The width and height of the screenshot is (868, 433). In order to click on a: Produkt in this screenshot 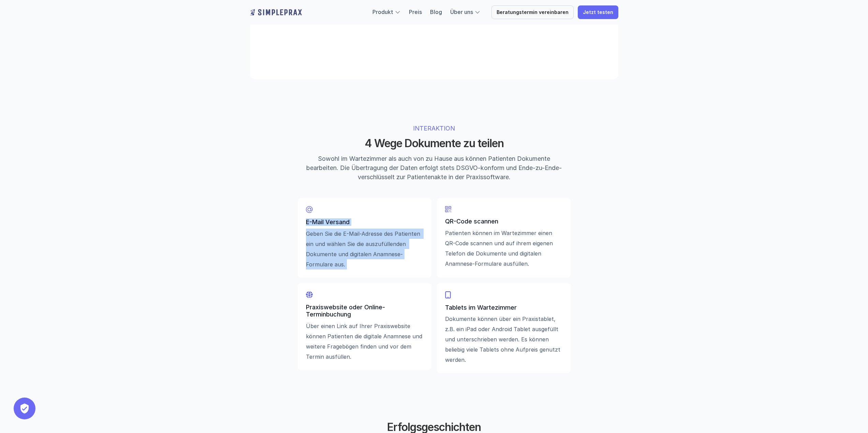, I will do `click(383, 12)`.